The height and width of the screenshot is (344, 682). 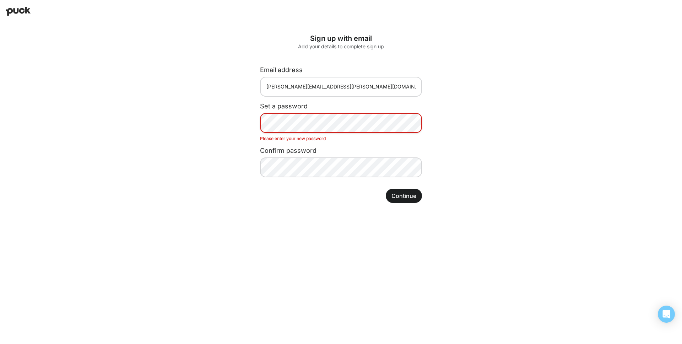 What do you see at coordinates (666, 314) in the screenshot?
I see `div: Open Intercom Messenger` at bounding box center [666, 314].